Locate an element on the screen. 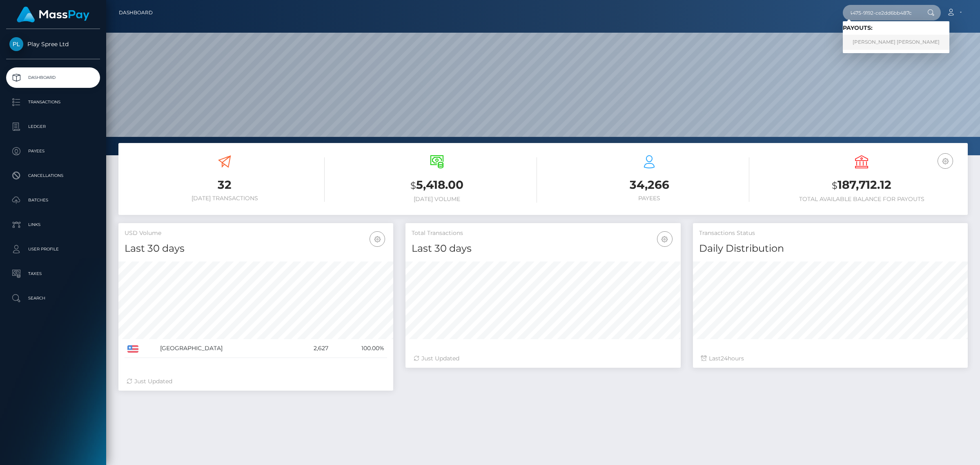  span: 24 is located at coordinates (724, 358).